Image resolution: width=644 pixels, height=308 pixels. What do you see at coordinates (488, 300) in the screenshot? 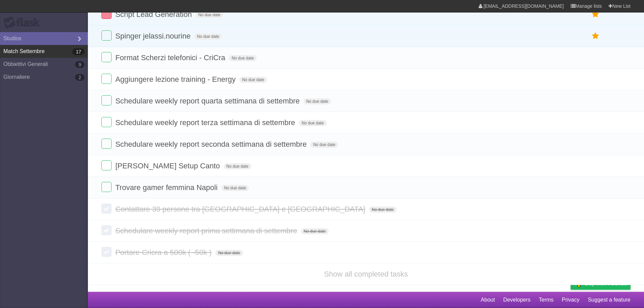
I see `a: About` at bounding box center [488, 300].